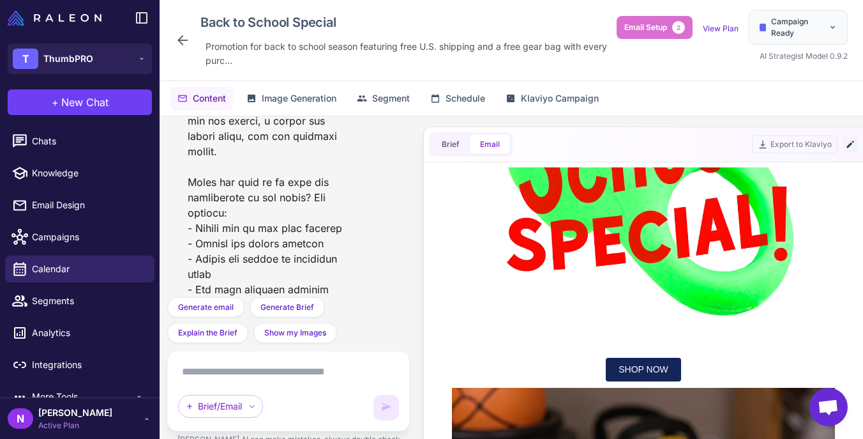 Image resolution: width=863 pixels, height=439 pixels. What do you see at coordinates (88, 365) in the screenshot?
I see `span: Integrations` at bounding box center [88, 365].